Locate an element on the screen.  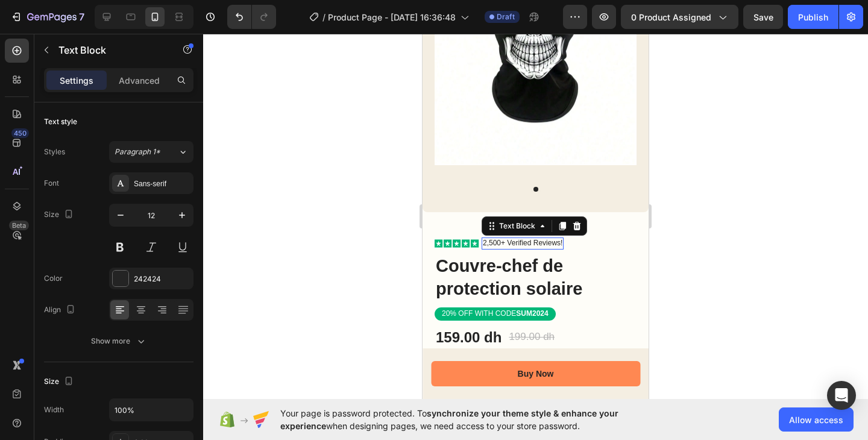
p: Advanced is located at coordinates (140, 80).